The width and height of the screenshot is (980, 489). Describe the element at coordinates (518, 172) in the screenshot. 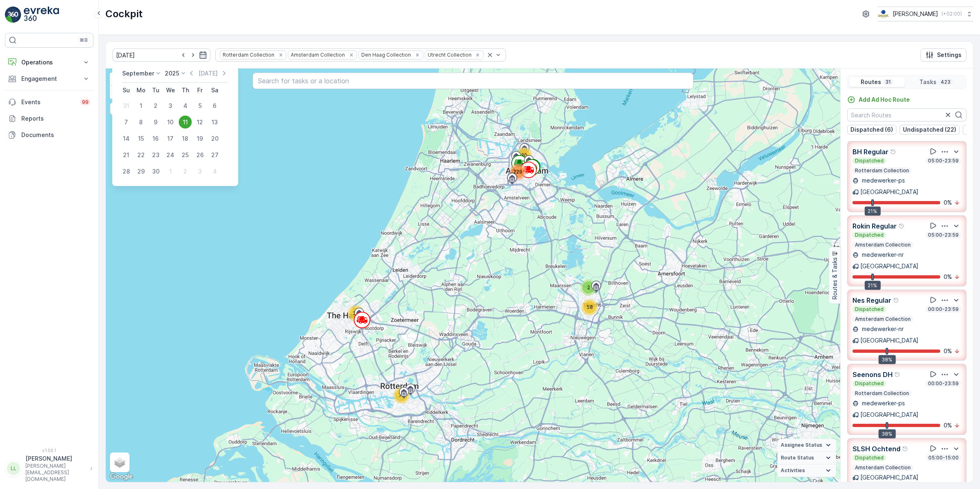

I see `div: 229` at that location.